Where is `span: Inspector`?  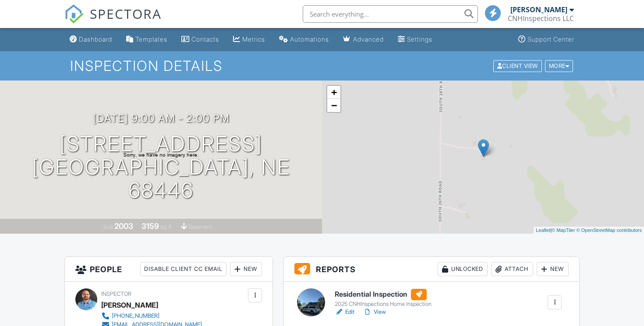 span: Inspector is located at coordinates (116, 294).